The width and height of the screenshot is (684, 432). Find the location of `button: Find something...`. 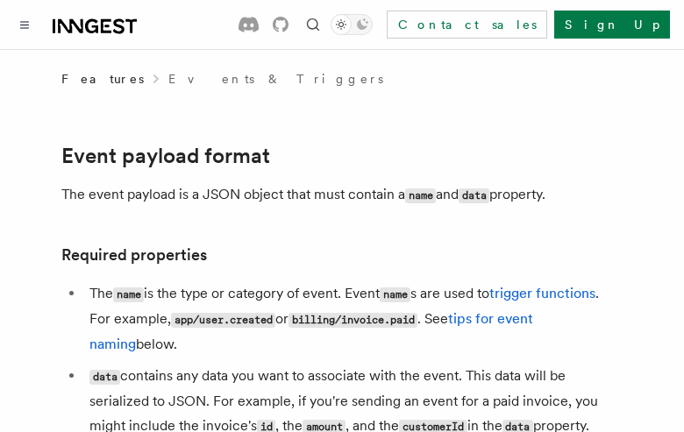

button: Find something... is located at coordinates (313, 25).